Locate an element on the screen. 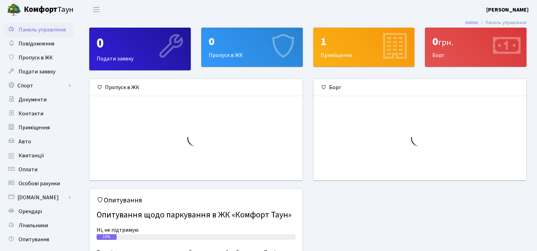 The image size is (537, 251). span: Опитування is located at coordinates (34, 240).